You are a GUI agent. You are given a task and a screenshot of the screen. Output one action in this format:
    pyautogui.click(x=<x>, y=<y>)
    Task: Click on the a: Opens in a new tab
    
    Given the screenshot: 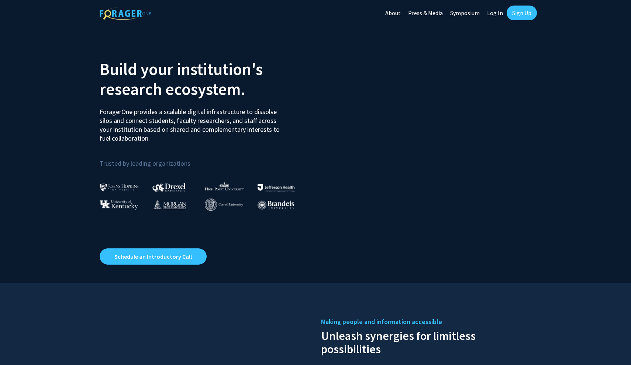 What is the action you would take?
    pyautogui.click(x=153, y=256)
    